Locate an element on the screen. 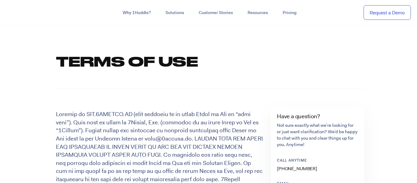  a: Pricing is located at coordinates (289, 13).